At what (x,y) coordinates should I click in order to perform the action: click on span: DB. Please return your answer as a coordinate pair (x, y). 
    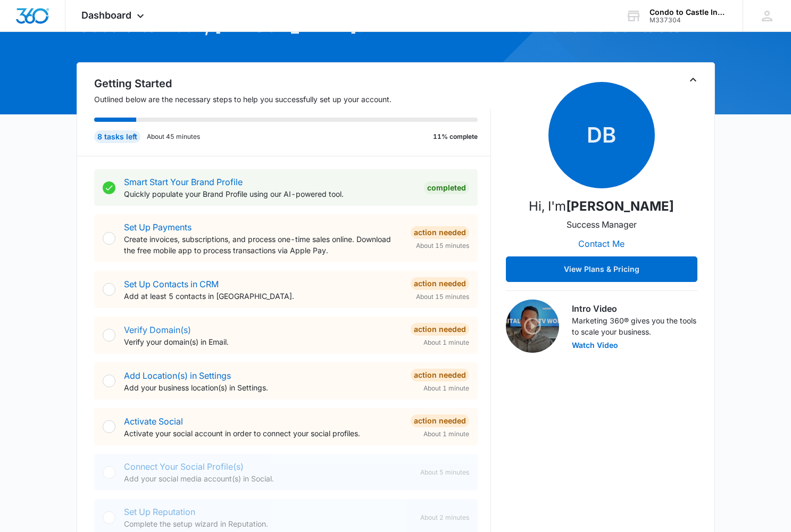
    Looking at the image, I should click on (602, 135).